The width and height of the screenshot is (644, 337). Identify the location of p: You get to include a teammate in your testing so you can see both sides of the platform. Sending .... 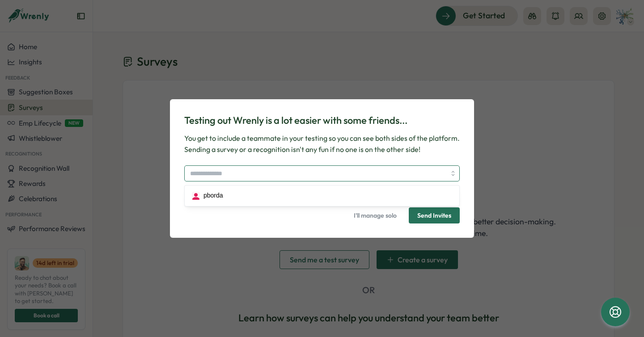
(322, 144).